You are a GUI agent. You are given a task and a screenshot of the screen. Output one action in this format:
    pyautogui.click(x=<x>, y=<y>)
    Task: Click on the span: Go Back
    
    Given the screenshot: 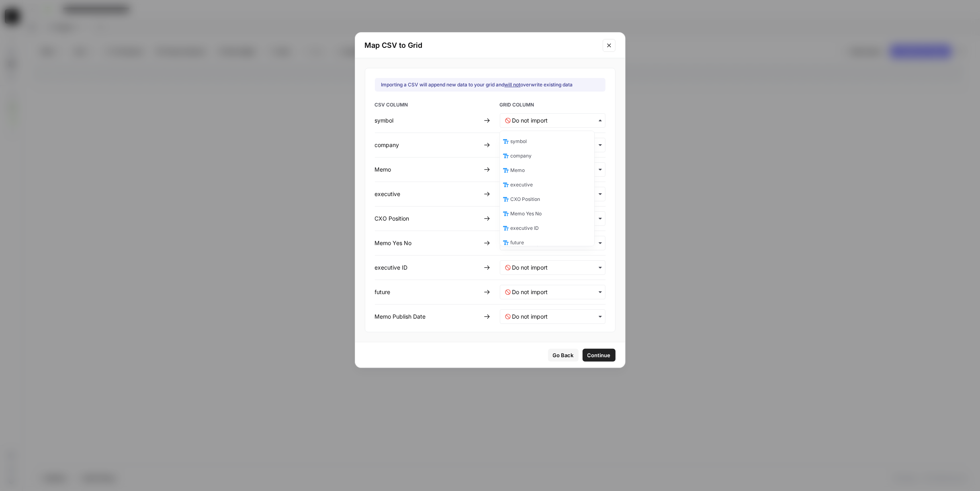 What is the action you would take?
    pyautogui.click(x=563, y=355)
    